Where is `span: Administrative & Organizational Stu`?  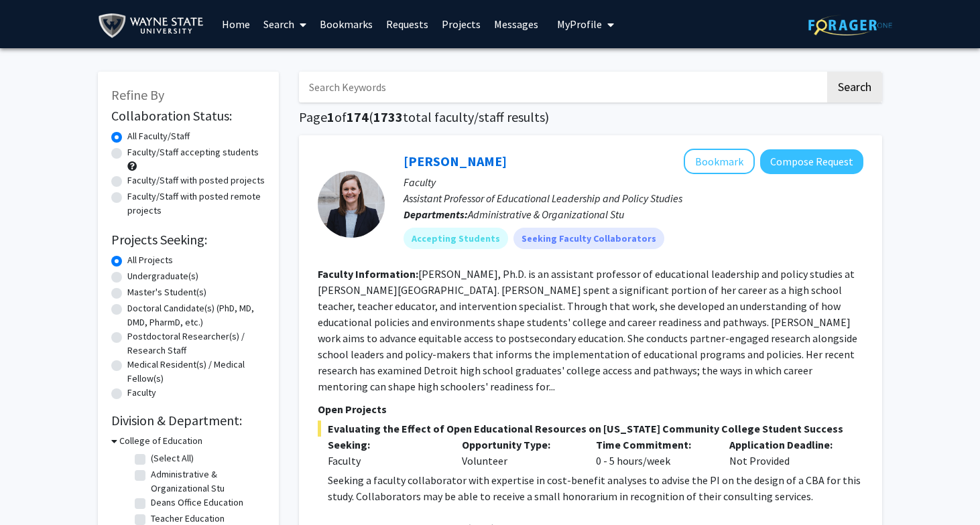 span: Administrative & Organizational Stu is located at coordinates (546, 215).